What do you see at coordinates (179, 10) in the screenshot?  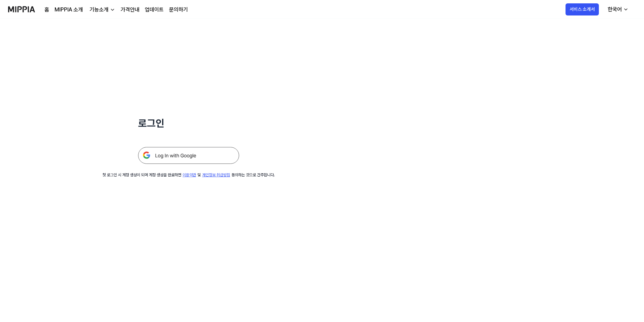 I see `a: 문의하기` at bounding box center [179, 10].